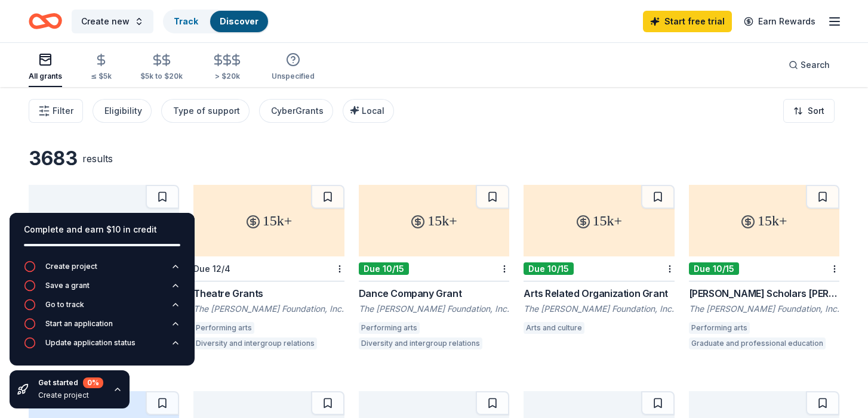 The height and width of the screenshot is (418, 868). I want to click on div: Unspecified, so click(293, 77).